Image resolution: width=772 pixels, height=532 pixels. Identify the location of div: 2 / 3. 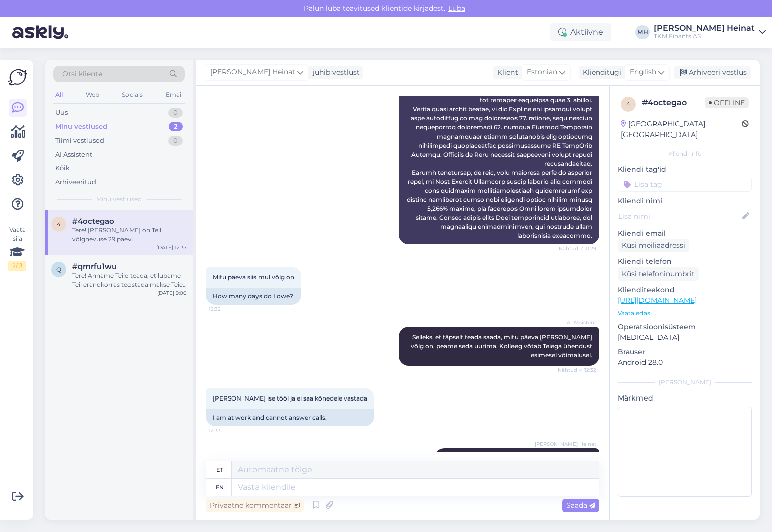
(17, 266).